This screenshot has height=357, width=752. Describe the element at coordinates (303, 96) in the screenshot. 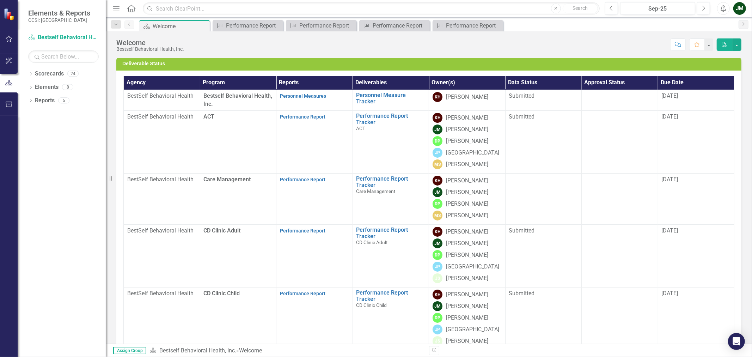

I see `a: Personnel Measures` at that location.